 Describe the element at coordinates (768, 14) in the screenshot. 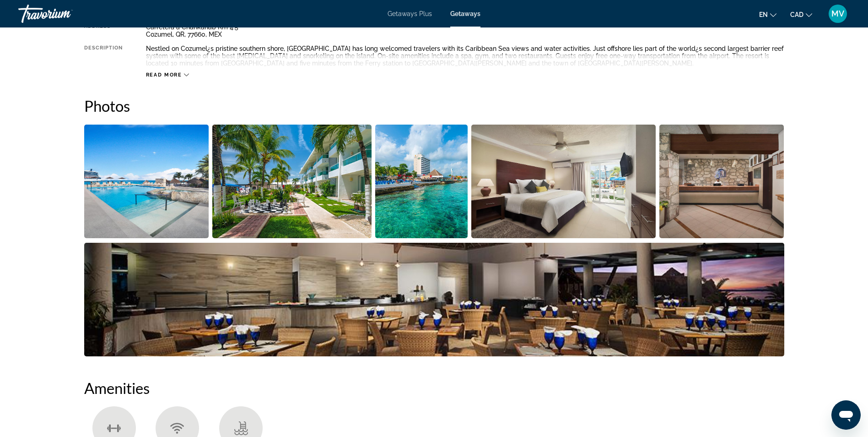

I see `button: Change language` at that location.